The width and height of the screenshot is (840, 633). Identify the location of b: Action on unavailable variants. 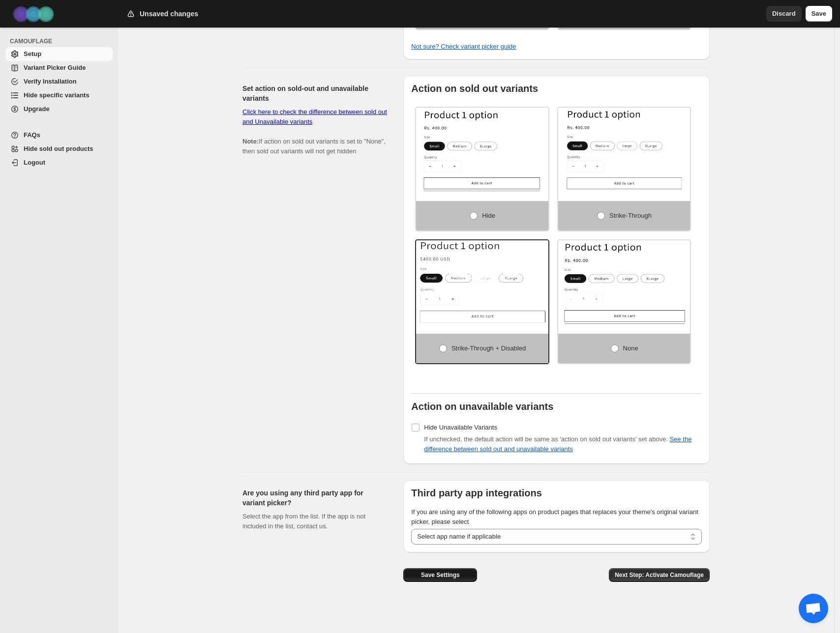
(482, 406).